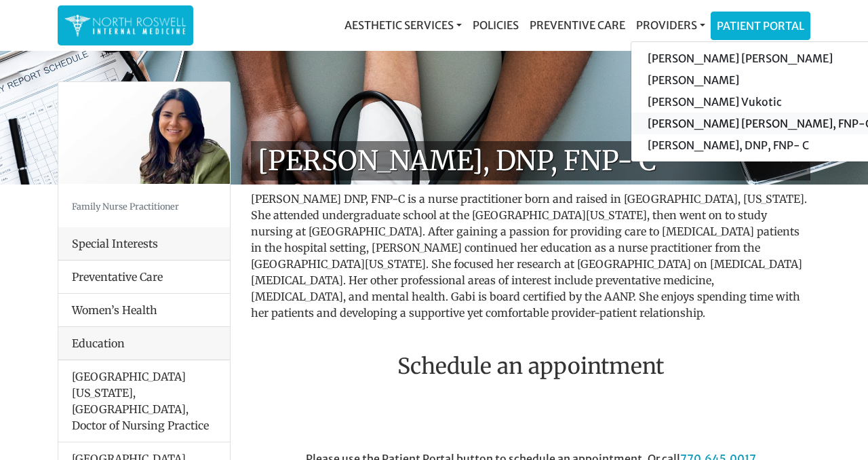 This screenshot has height=460, width=868. I want to click on a: Aesthetic Services, so click(402, 25).